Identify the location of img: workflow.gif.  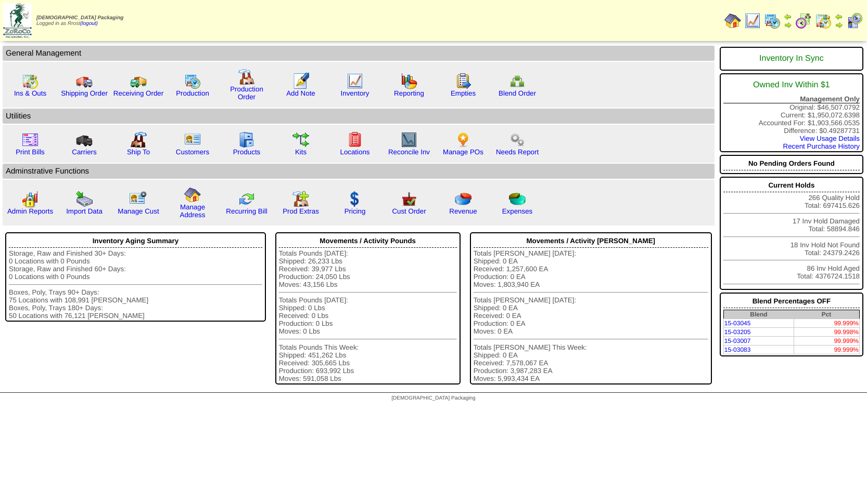
(301, 140).